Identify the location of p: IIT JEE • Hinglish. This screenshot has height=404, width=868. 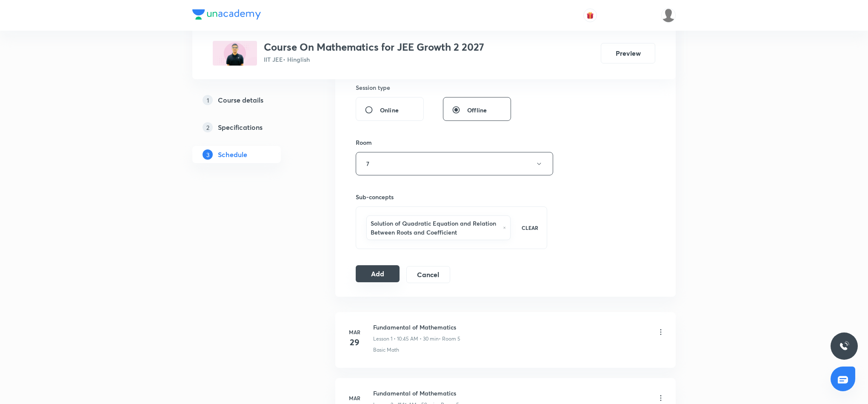
(374, 59).